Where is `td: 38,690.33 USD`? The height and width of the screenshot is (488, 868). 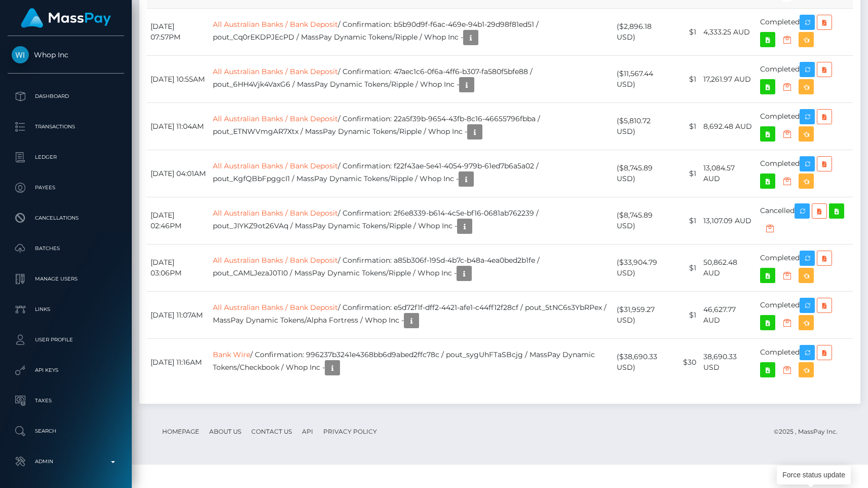 td: 38,690.33 USD is located at coordinates (728, 362).